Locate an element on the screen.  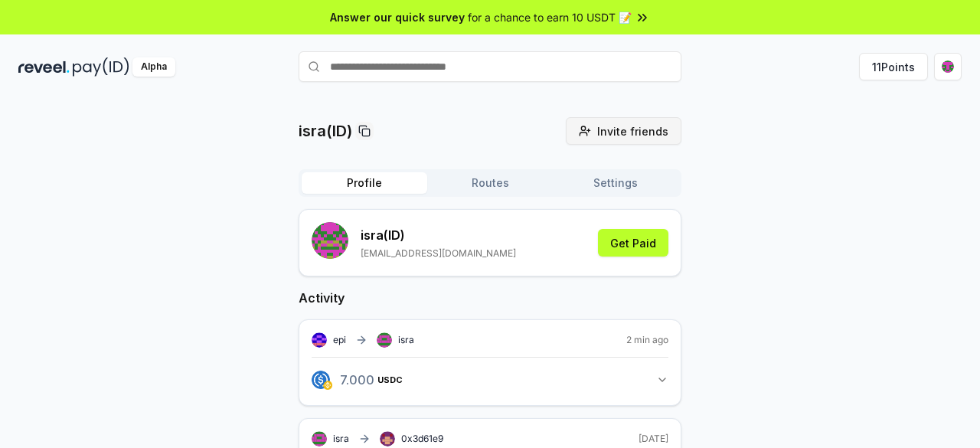
p: isra(ID) is located at coordinates (326, 131).